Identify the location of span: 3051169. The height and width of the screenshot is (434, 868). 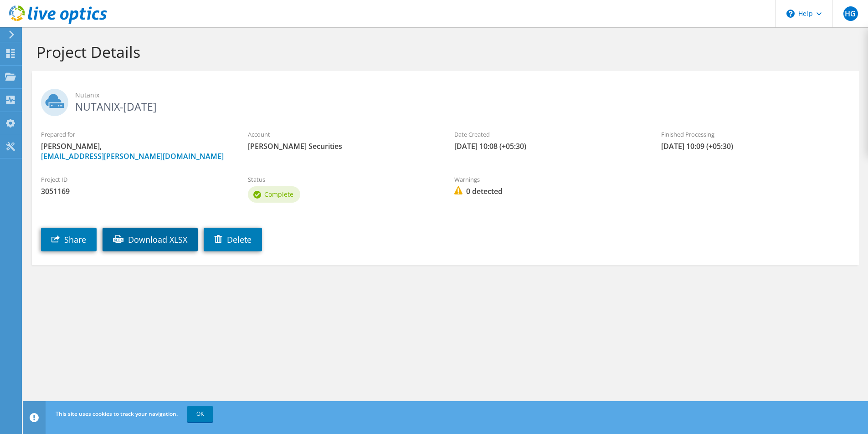
(135, 192).